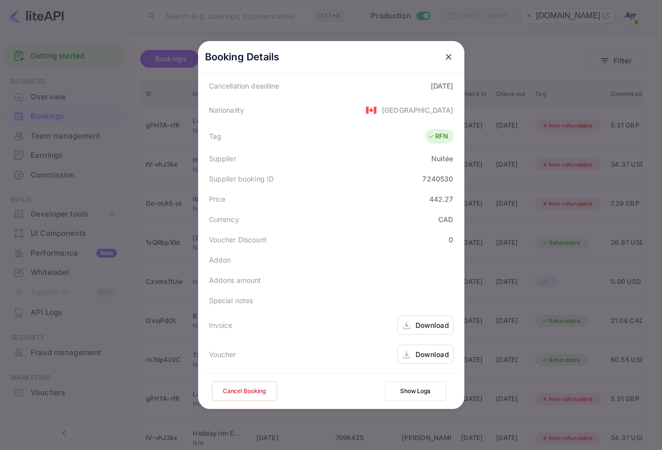 This screenshot has width=662, height=450. I want to click on div: Tag, so click(215, 136).